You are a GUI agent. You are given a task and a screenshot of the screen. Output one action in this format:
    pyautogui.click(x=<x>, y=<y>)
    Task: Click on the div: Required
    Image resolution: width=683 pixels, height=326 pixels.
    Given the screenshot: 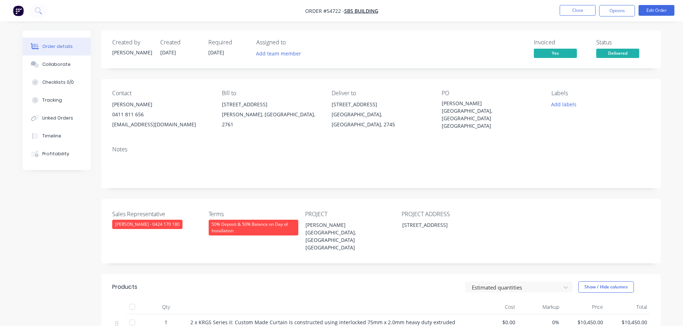 What is the action you would take?
    pyautogui.click(x=228, y=42)
    